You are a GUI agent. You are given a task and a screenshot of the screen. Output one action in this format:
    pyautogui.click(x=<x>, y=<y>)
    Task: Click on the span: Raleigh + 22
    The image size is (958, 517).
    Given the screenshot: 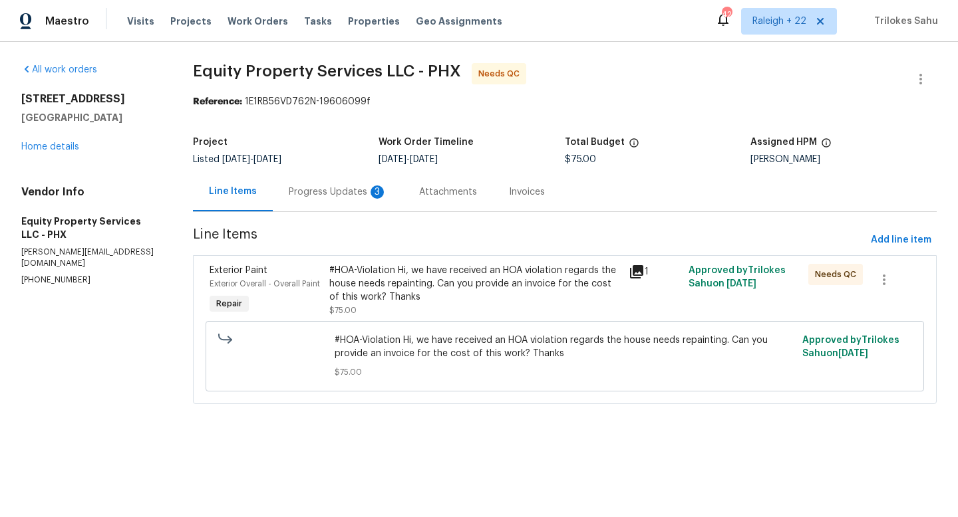 What is the action you would take?
    pyautogui.click(x=779, y=21)
    